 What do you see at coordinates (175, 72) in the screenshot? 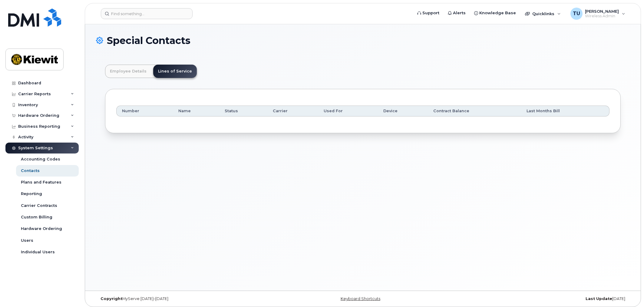
I see `a: Lines of Service` at bounding box center [175, 72].